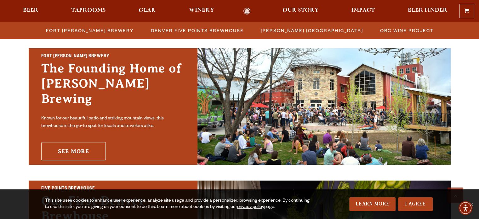 The width and height of the screenshot is (479, 219). I want to click on span: Our Story, so click(300, 10).